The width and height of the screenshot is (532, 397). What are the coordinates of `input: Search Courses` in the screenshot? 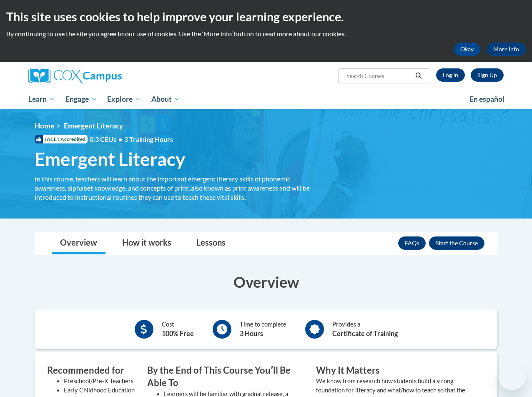 It's located at (379, 76).